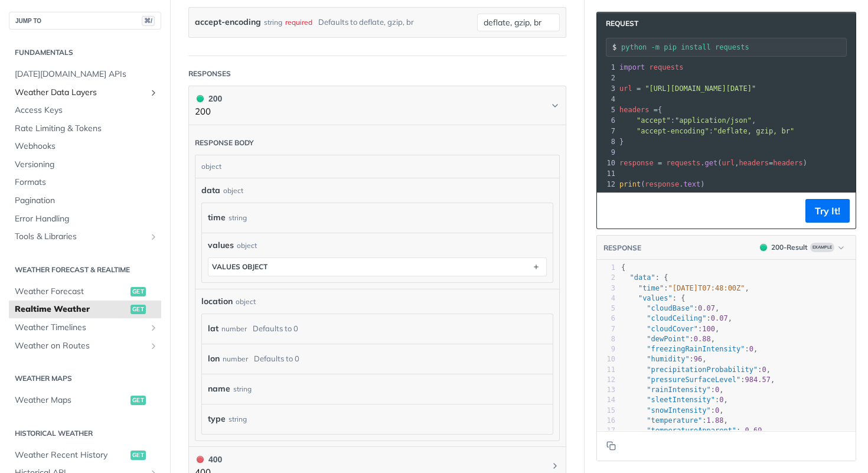  I want to click on a: Rate Limiting & Tokens, so click(85, 128).